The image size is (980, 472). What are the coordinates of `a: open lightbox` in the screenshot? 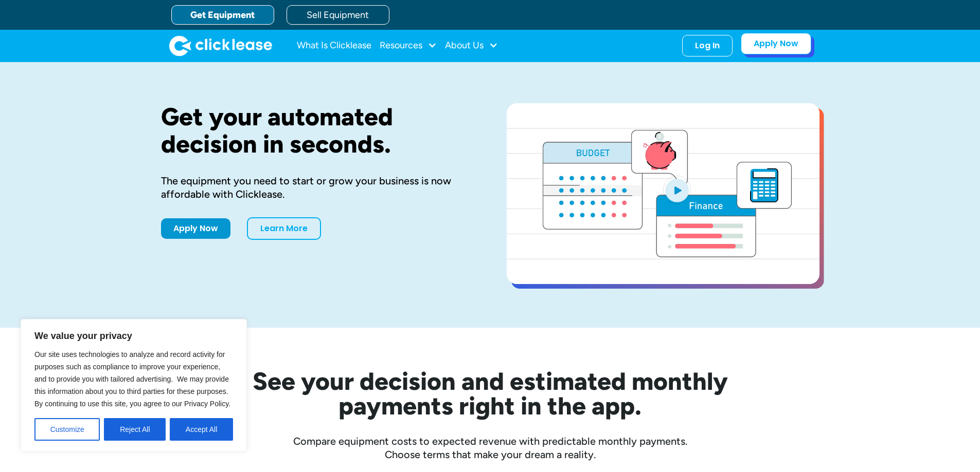 It's located at (663, 193).